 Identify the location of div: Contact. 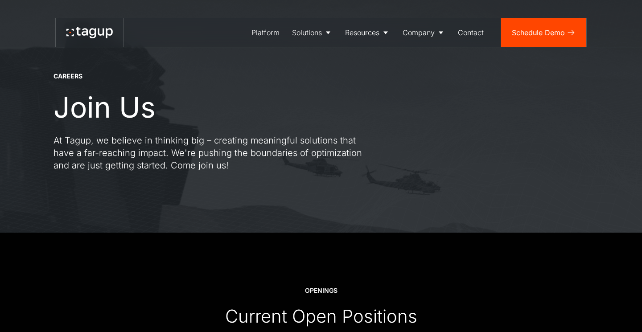
(471, 33).